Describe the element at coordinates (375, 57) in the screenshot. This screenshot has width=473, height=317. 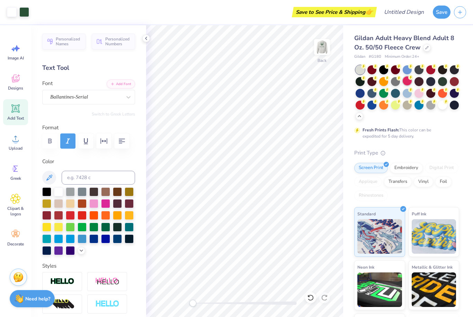
I see `span: # G180` at that location.